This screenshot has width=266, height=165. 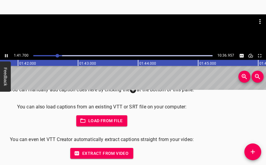 I want to click on text: 01:45.000, so click(x=208, y=64).